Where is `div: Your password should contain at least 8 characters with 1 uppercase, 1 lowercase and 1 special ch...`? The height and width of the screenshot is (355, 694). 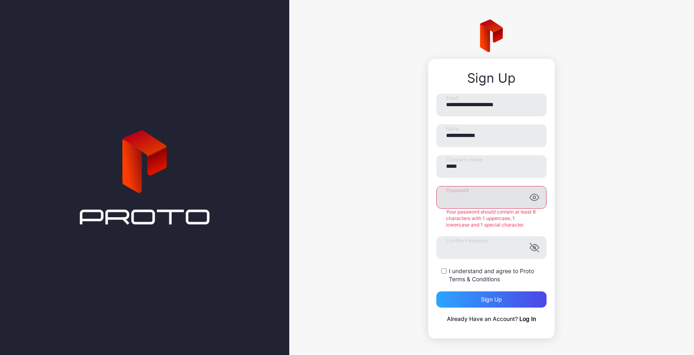 div: Your password should contain at least 8 characters with 1 uppercase, 1 lowercase and 1 special ch... is located at coordinates (491, 218).